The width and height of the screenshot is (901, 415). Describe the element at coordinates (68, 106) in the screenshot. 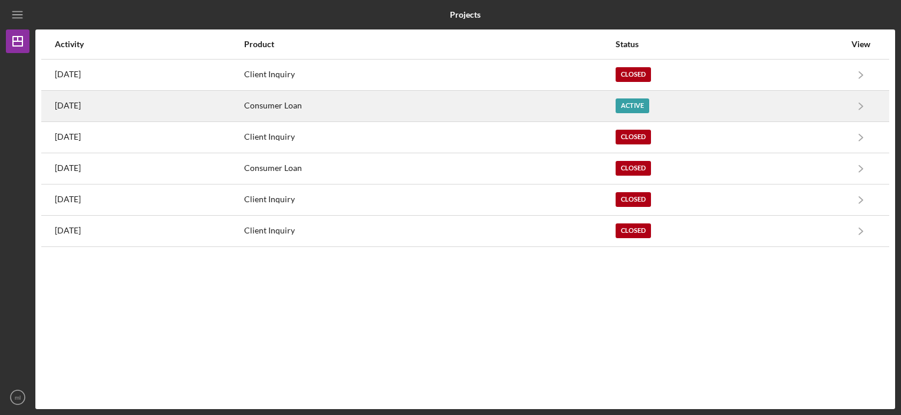

I see `time: 2025-07-30 14:35` at that location.